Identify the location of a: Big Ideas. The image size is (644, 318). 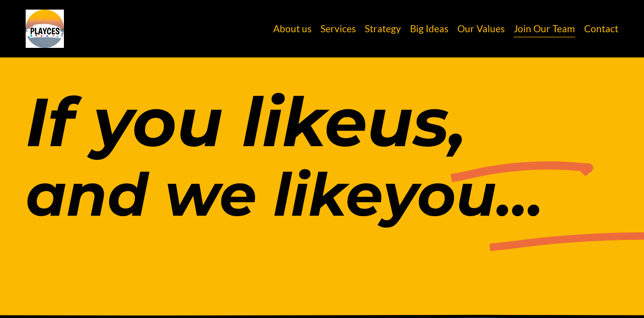
(429, 29).